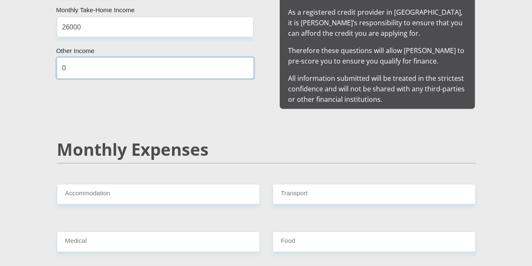 This screenshot has height=266, width=532. What do you see at coordinates (374, 194) in the screenshot?
I see `input: Expenses - Transport` at bounding box center [374, 194].